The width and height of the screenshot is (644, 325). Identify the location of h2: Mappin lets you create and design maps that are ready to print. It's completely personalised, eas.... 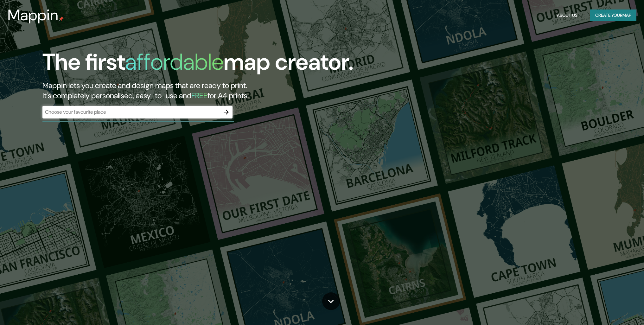
(204, 91).